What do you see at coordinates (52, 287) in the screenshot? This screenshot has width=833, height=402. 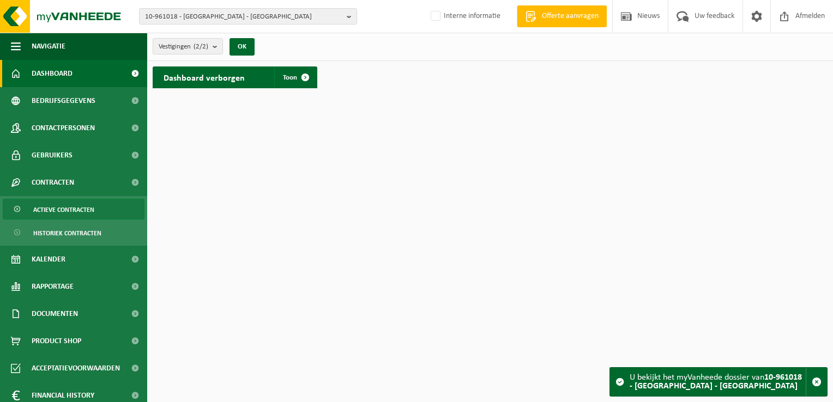 I see `span: Rapportage` at bounding box center [52, 287].